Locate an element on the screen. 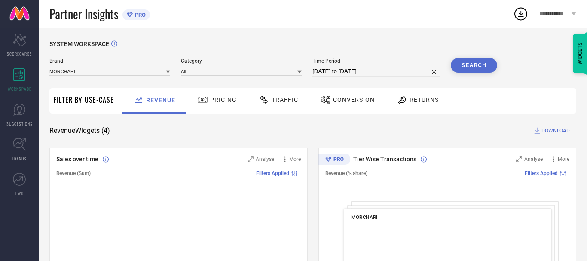 The height and width of the screenshot is (261, 587). button: Search is located at coordinates (474, 65).